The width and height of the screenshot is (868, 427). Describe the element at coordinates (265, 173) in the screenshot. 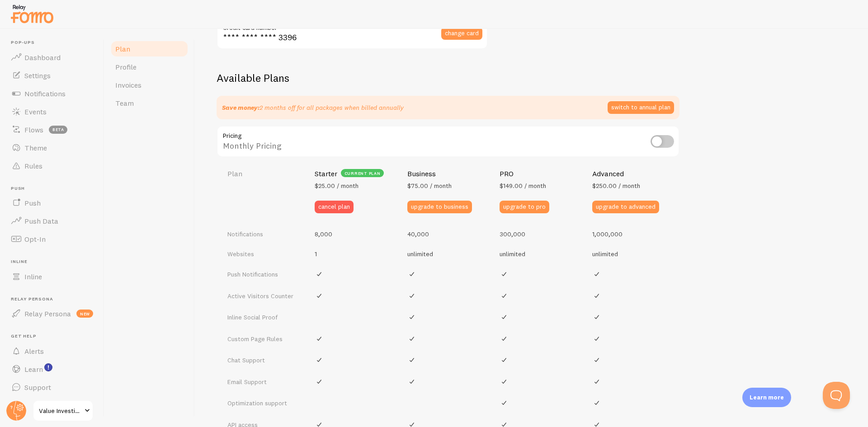

I see `h4: Plan` at that location.